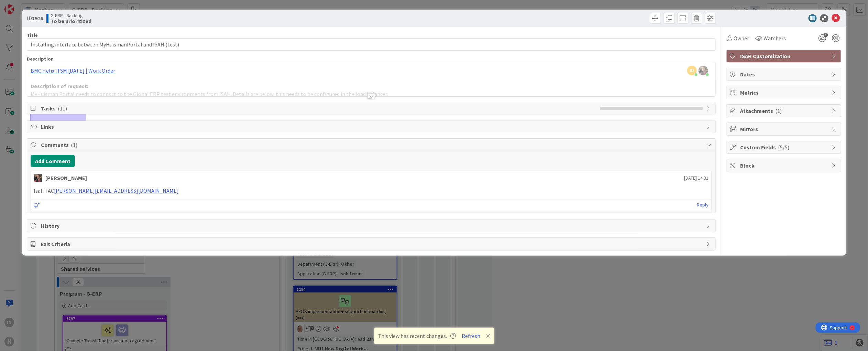 Image resolution: width=868 pixels, height=351 pixels. What do you see at coordinates (784, 92) in the screenshot?
I see `span: Metrics` at bounding box center [784, 92].